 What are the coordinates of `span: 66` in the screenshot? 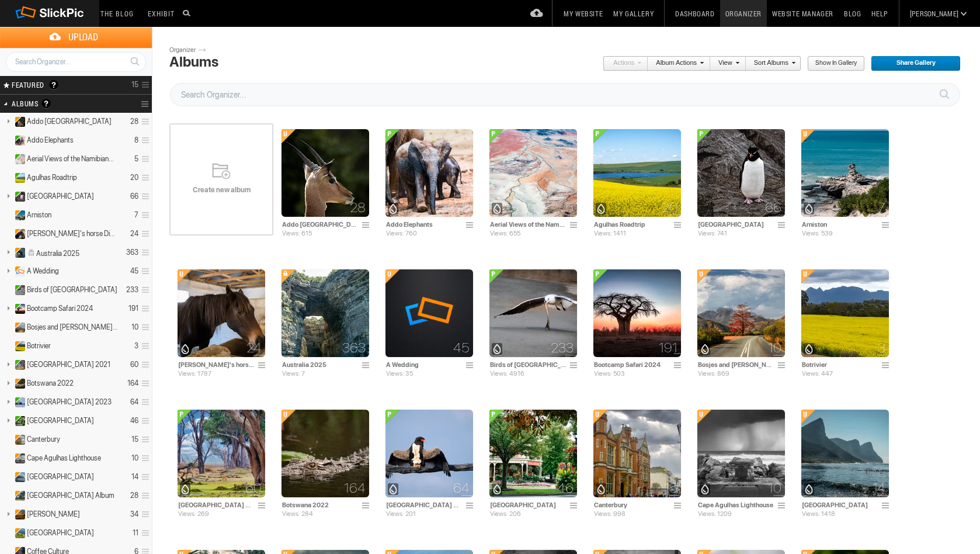 It's located at (773, 208).